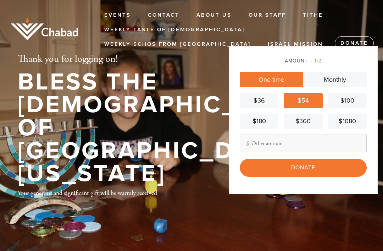  Describe the element at coordinates (354, 43) in the screenshot. I see `a: Donate` at that location.